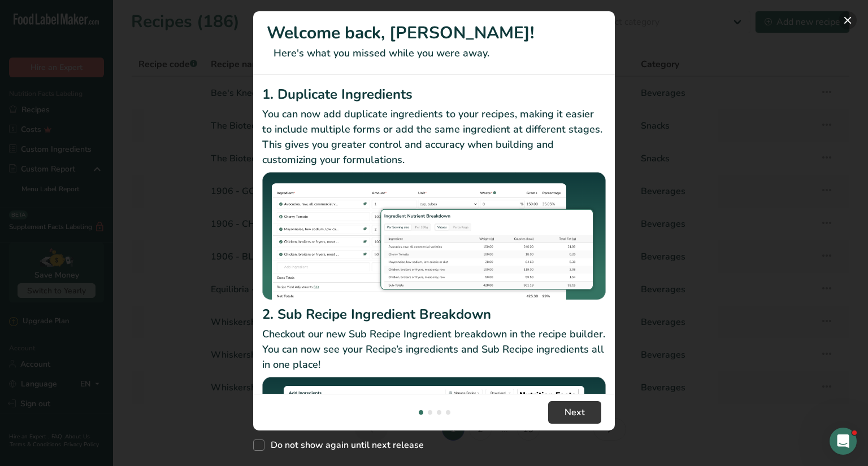  What do you see at coordinates (434, 236) in the screenshot?
I see `img: Duplicate Ingredients` at bounding box center [434, 236].